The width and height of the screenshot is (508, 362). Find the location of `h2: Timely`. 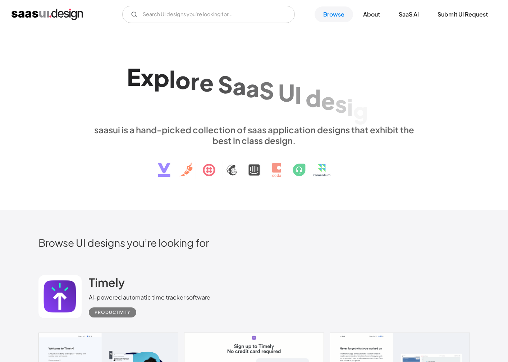

h2: Timely is located at coordinates (107, 283).